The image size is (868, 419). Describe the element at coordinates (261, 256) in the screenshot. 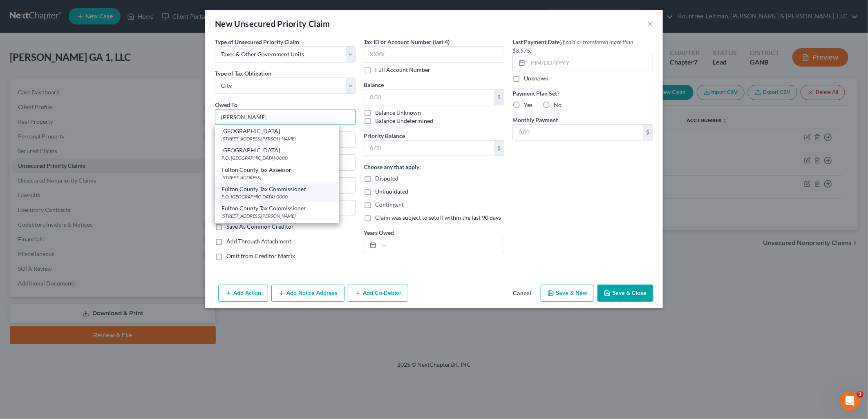

I see `span: Omit from Creditor Matrix` at that location.